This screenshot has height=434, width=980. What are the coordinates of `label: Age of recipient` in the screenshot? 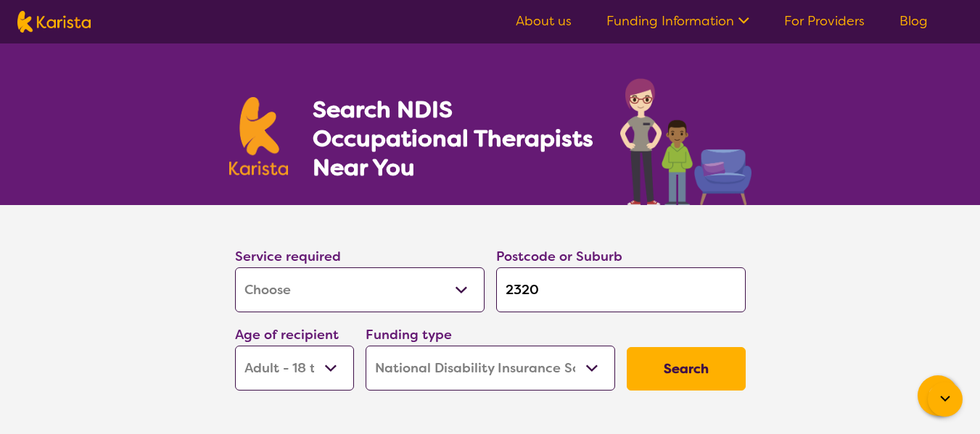 It's located at (286, 335).